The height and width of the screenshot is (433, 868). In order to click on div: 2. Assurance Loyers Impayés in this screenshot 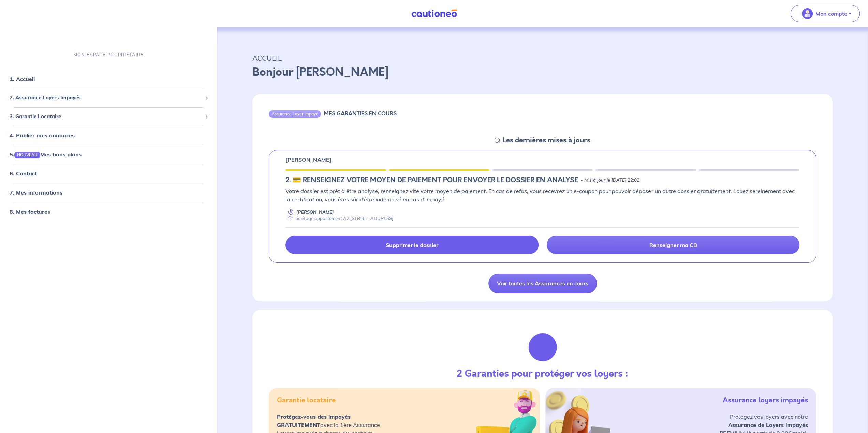, I will do `click(108, 98)`.